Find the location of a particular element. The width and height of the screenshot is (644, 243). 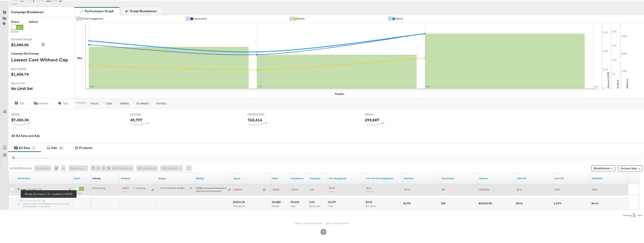

span: Delivering is located at coordinates (99, 187).